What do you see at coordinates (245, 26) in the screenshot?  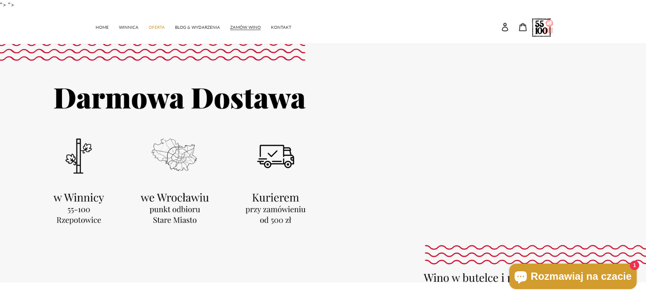 I see `a: ZAMÓW WINO` at bounding box center [245, 26].